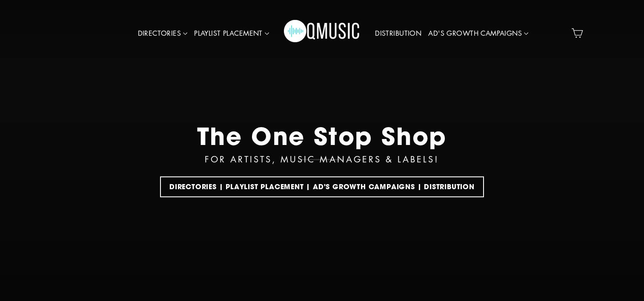 The image size is (644, 301). What do you see at coordinates (322, 136) in the screenshot?
I see `div: The One Stop Shop` at bounding box center [322, 136].